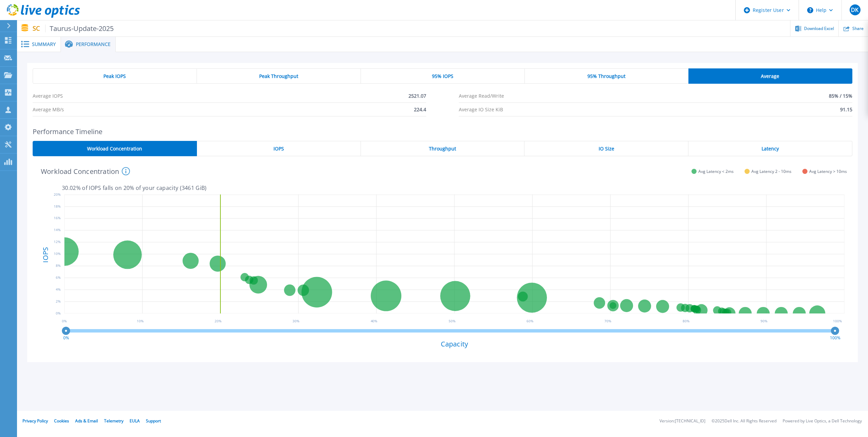 The image size is (868, 437). I want to click on text: 20%, so click(57, 194).